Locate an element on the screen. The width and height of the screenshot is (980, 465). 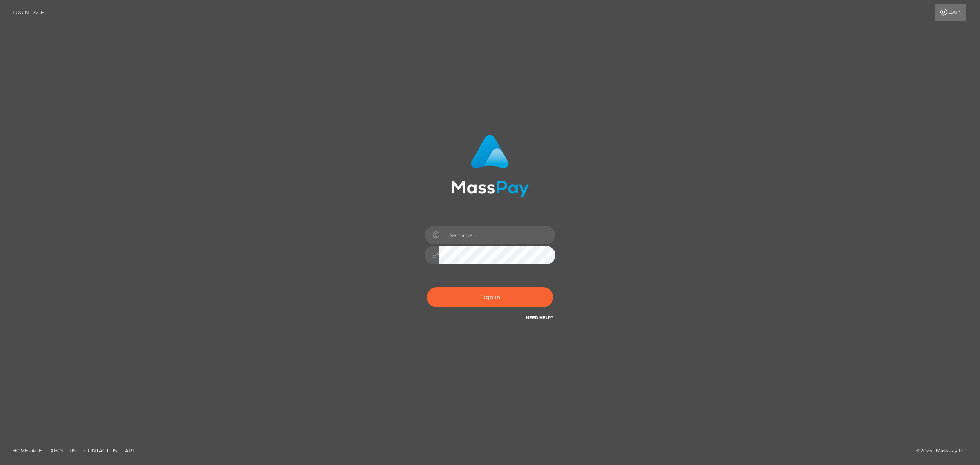
img: MassPay Login is located at coordinates (490, 166).